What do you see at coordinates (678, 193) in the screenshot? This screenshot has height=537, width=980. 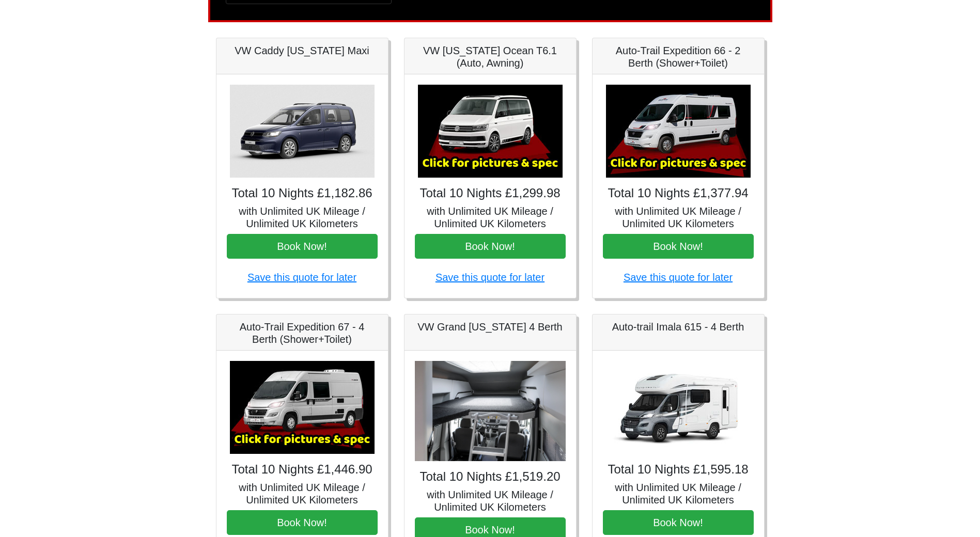 I see `h4: Total 10 Nights £1,377.94` at bounding box center [678, 193].